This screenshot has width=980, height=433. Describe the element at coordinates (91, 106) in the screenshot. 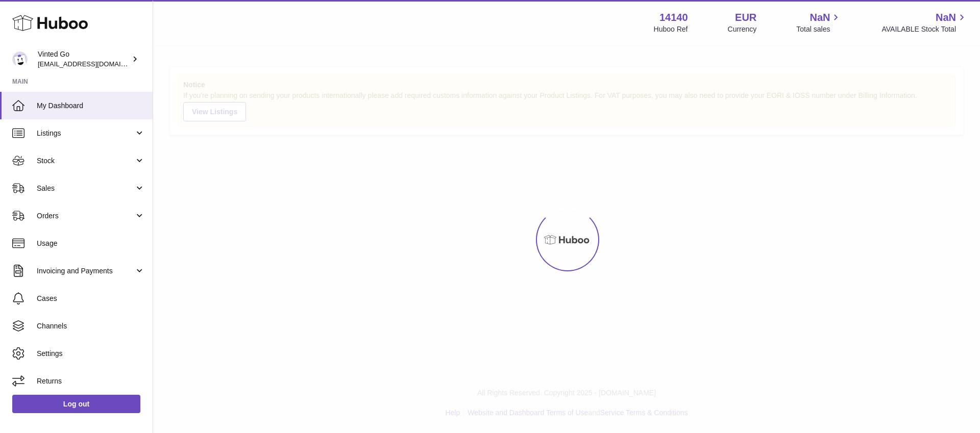

I see `span: My Dashboard` at that location.